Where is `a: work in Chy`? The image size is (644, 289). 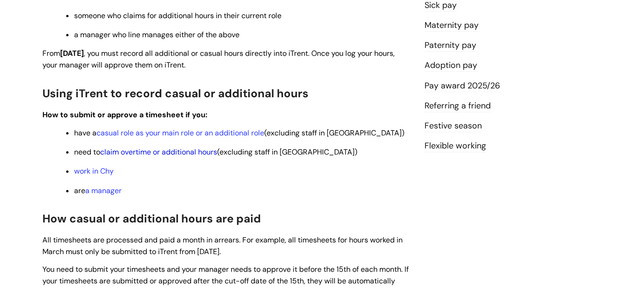 a: work in Chy is located at coordinates (93, 171).